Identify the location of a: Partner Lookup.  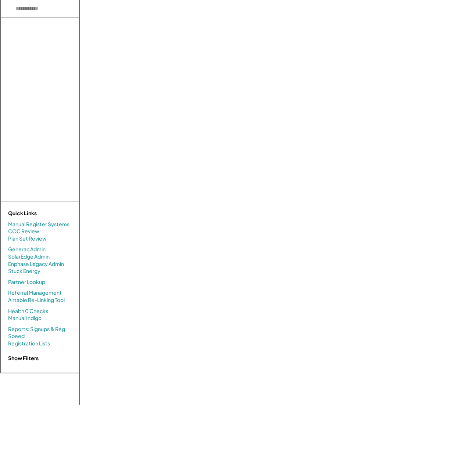
(27, 282).